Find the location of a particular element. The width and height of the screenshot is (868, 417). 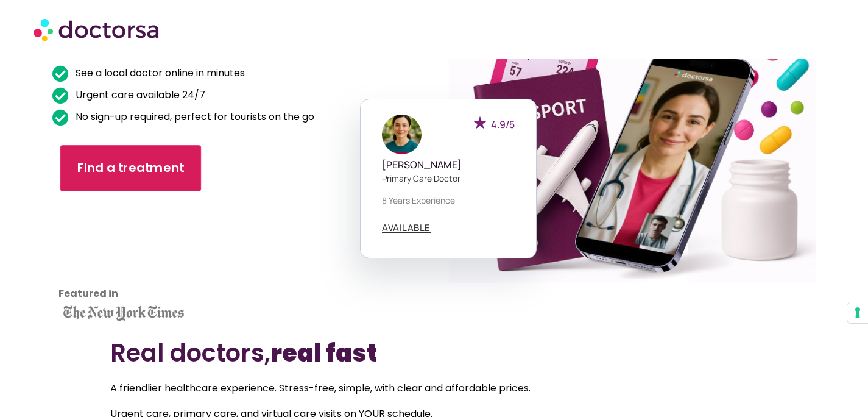

span: See a local doctor online in minutes is located at coordinates (158, 73).